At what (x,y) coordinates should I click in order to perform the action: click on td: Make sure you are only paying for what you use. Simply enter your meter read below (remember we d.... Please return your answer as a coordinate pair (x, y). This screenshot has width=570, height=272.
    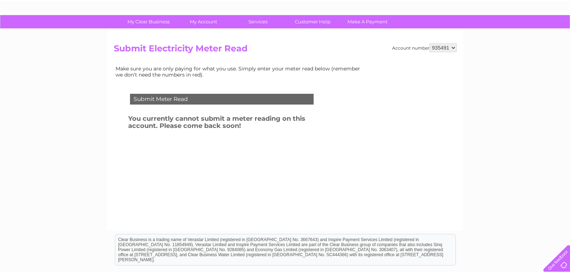
    Looking at the image, I should click on (240, 72).